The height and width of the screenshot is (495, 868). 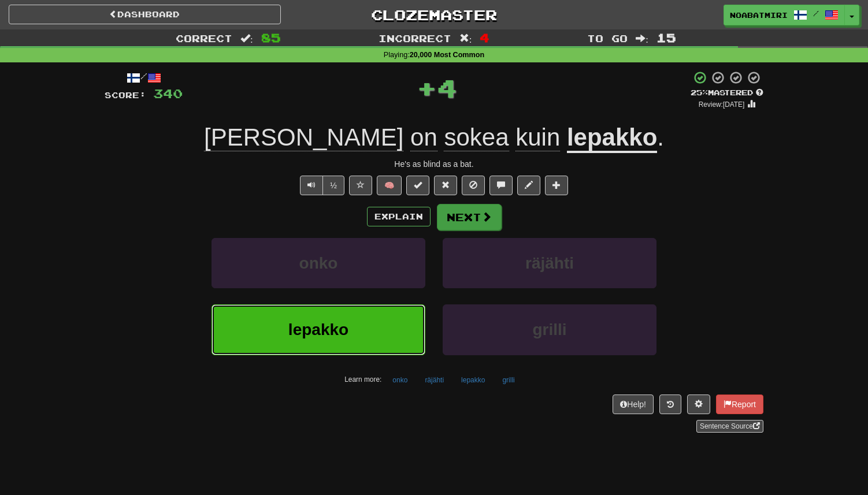 What do you see at coordinates (759, 15) in the screenshot?
I see `span: NoabatMiri` at bounding box center [759, 15].